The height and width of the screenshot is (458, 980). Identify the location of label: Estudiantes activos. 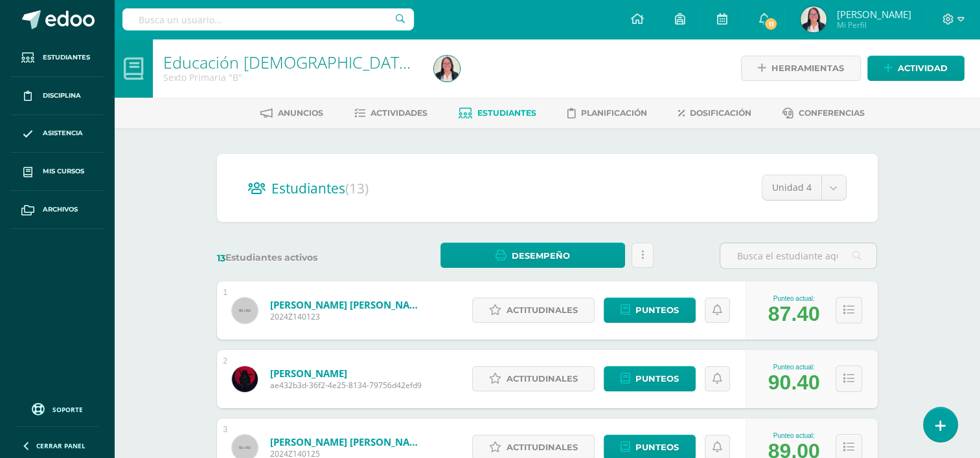
(296, 257).